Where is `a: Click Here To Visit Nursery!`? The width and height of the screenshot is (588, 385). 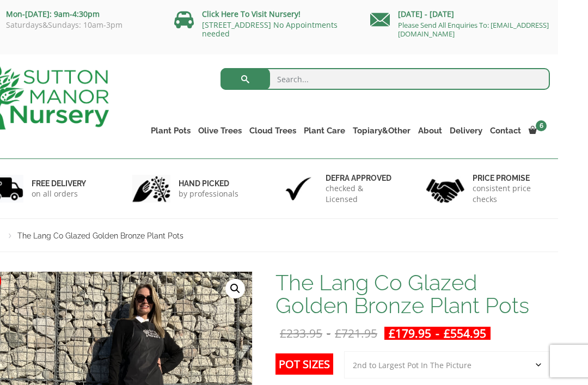
a: Click Here To Visit Nursery! is located at coordinates (251, 14).